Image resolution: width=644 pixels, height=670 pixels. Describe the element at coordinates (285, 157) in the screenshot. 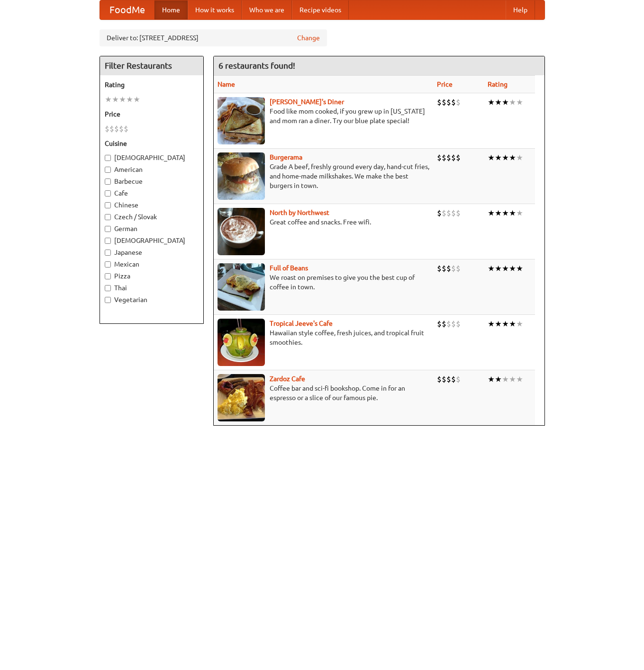

I see `b: Burgerama` at that location.